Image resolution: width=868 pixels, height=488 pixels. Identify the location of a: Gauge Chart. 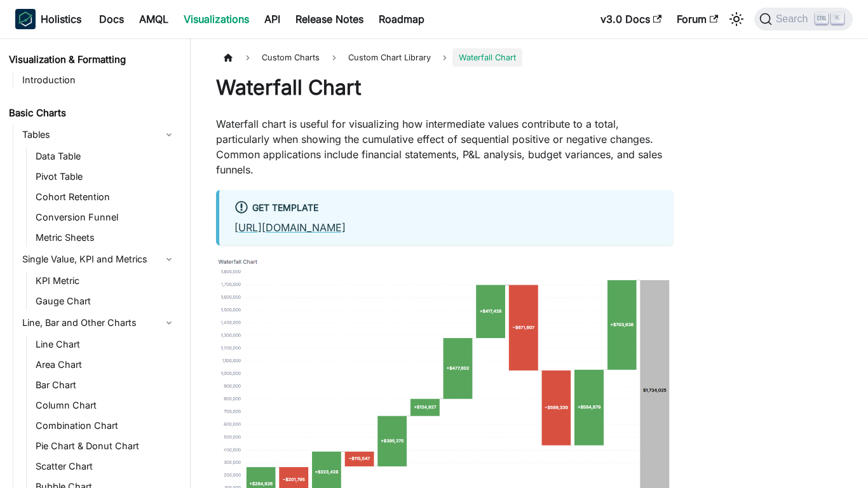
(106, 302).